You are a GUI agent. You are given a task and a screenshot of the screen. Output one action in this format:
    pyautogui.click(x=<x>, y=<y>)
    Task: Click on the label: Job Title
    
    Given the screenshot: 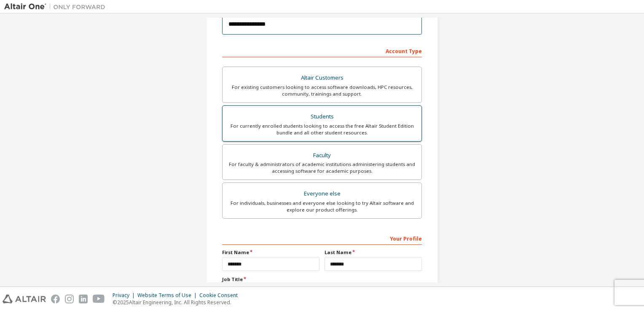 What is the action you would take?
    pyautogui.click(x=322, y=279)
    